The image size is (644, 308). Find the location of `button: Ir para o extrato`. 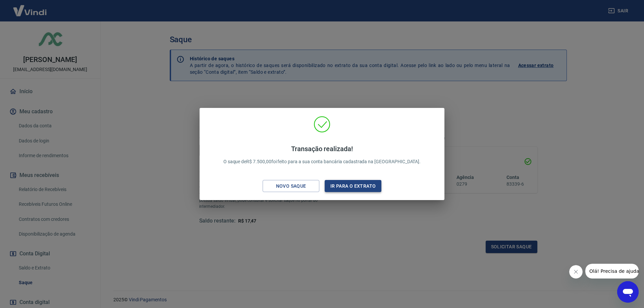

button: Ir para o extrato is located at coordinates (353, 186).